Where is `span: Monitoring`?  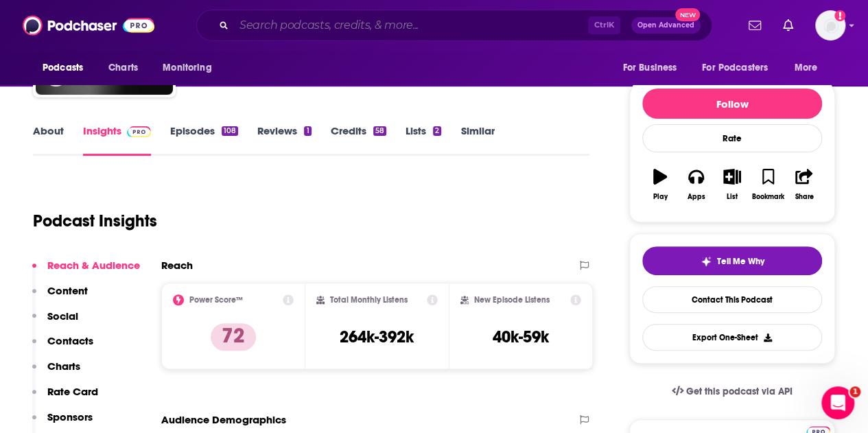 span: Monitoring is located at coordinates (187, 68).